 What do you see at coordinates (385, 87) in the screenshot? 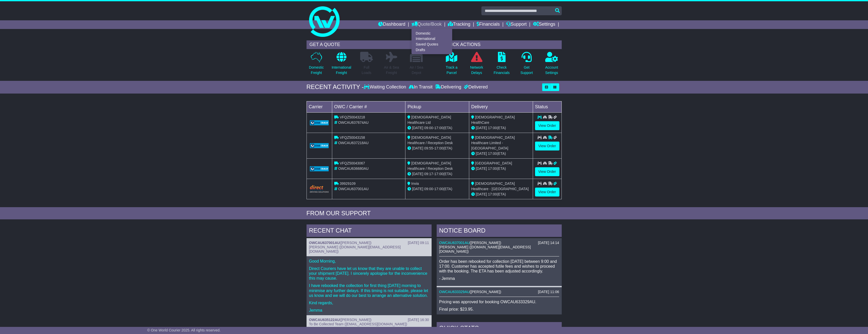
I see `div: Waiting Collection` at bounding box center [385, 87].